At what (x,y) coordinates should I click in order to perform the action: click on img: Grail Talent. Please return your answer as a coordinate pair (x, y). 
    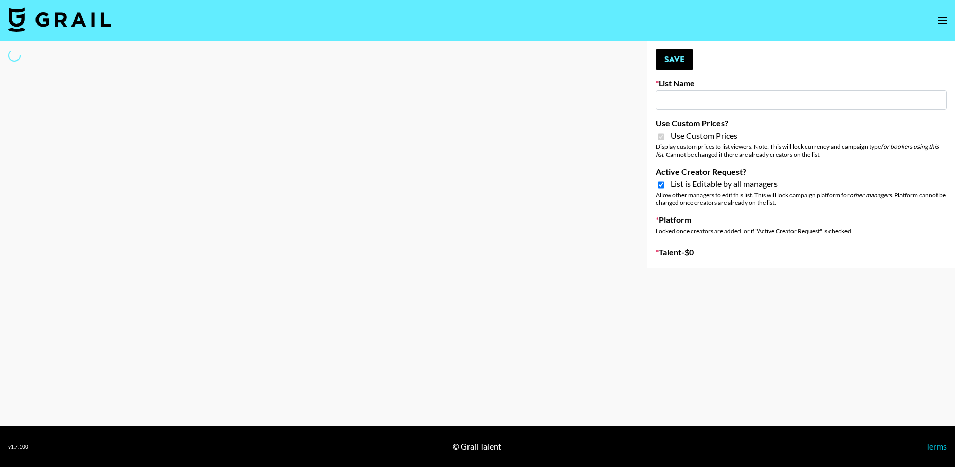
    Looking at the image, I should click on (60, 20).